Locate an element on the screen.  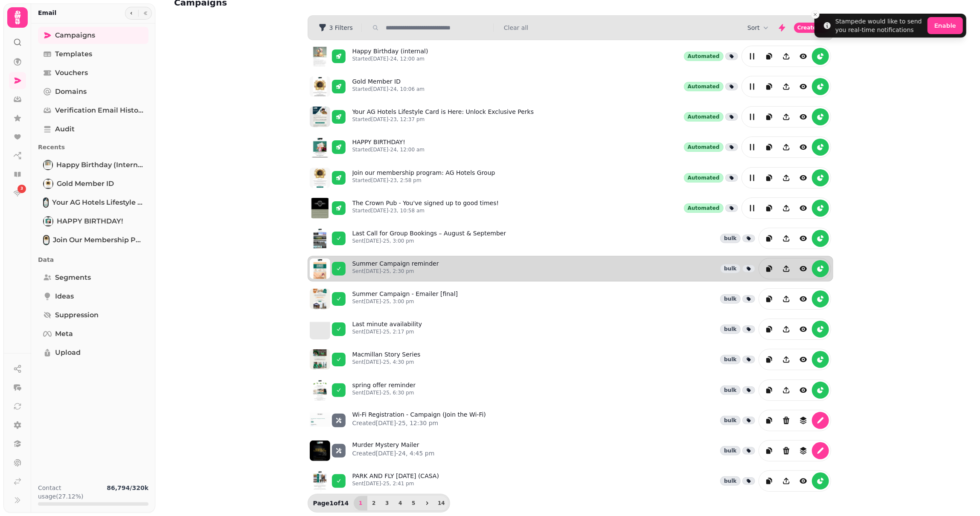
a: Suppression is located at coordinates (93, 316).